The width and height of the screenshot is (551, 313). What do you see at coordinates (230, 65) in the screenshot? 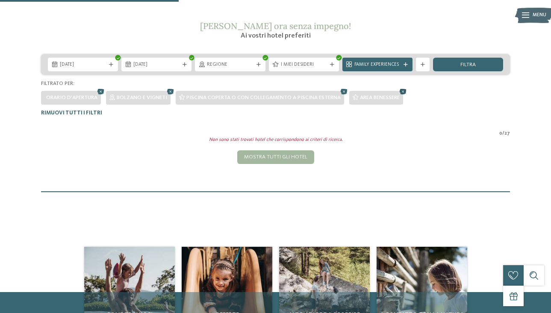
I see `span: Regione` at bounding box center [230, 65].